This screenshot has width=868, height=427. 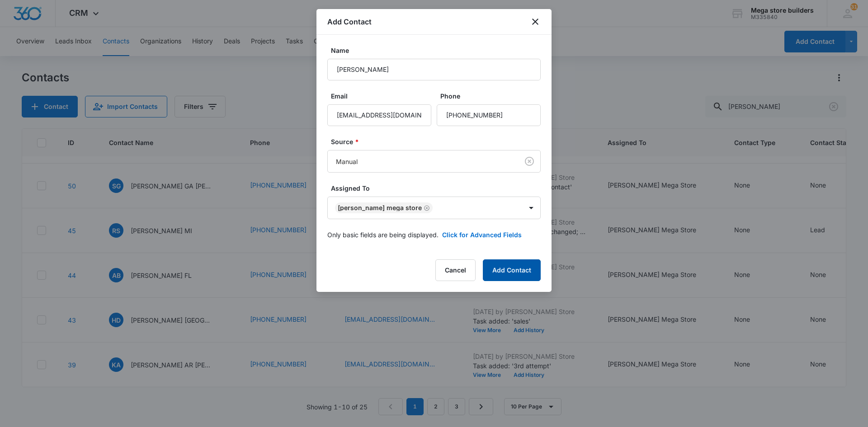 I want to click on button: close, so click(x=535, y=22).